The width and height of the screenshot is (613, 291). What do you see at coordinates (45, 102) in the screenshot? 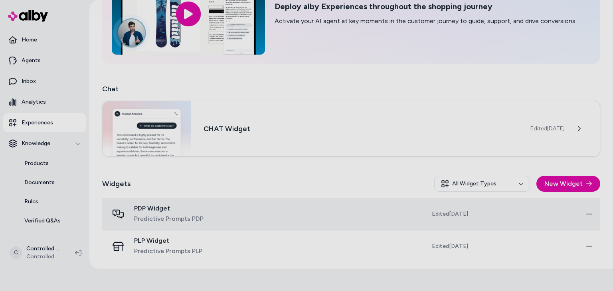
I see `a: Analytics` at bounding box center [45, 102].